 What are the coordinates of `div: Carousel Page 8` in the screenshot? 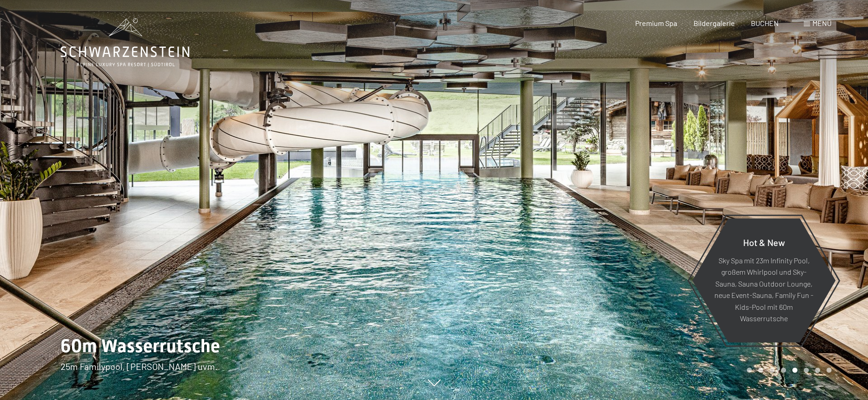 It's located at (829, 370).